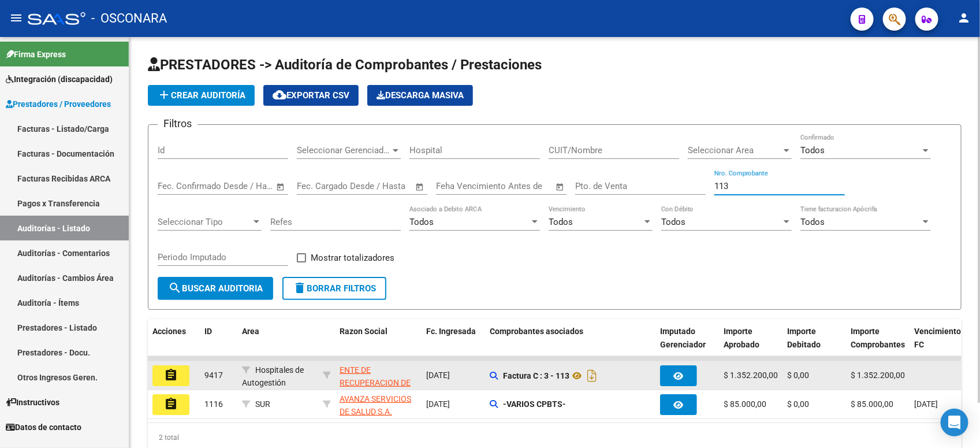 The height and width of the screenshot is (448, 980). Describe the element at coordinates (175, 288) in the screenshot. I see `mat-icon: search` at that location.